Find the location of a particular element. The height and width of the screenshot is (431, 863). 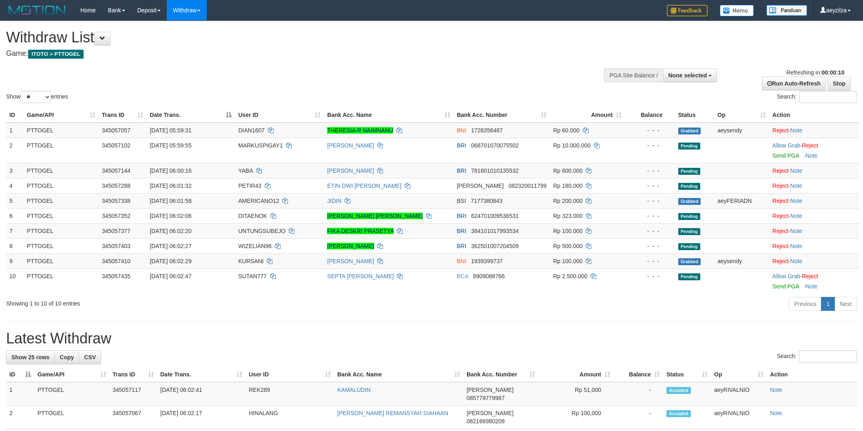

td: 2 is located at coordinates (15, 150).